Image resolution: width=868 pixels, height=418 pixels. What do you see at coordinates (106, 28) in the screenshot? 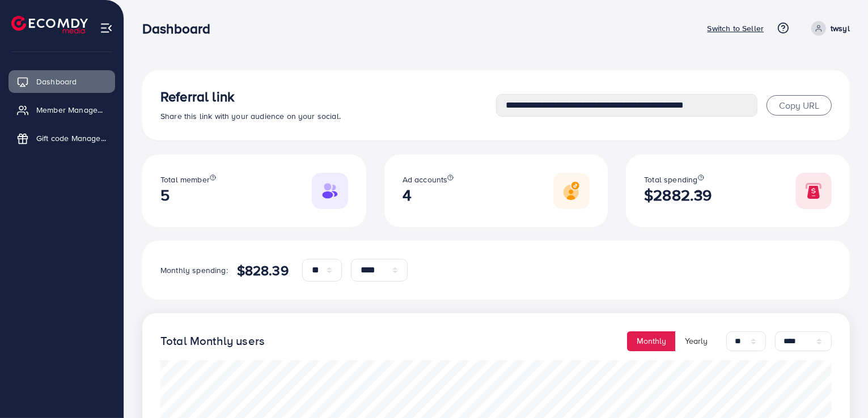
I see `img: menu` at bounding box center [106, 28].